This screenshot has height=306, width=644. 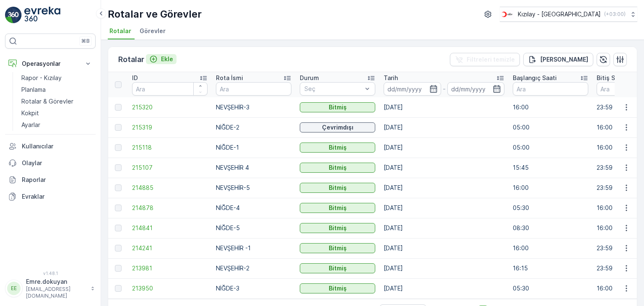 I want to click on a: 214241, so click(x=170, y=248).